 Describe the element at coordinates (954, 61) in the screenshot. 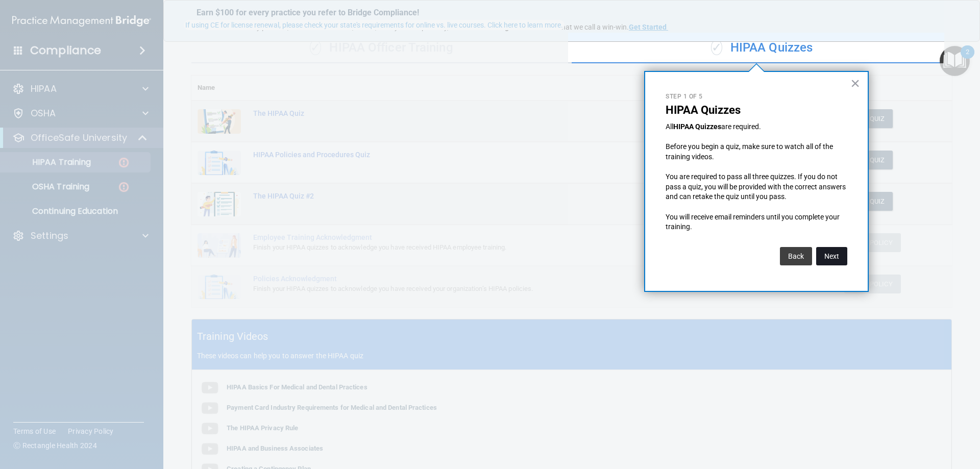

I see `button: Open Resource Center, 2 new notifications` at that location.